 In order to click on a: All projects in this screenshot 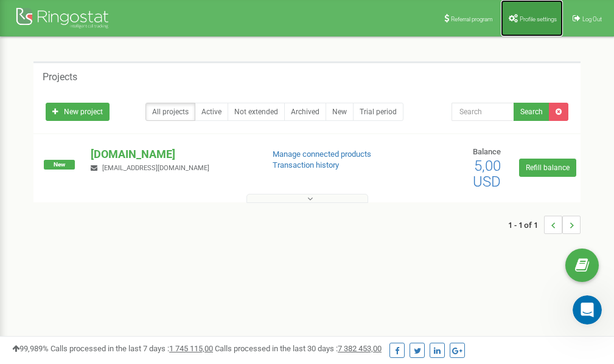, I will do `click(170, 111)`.